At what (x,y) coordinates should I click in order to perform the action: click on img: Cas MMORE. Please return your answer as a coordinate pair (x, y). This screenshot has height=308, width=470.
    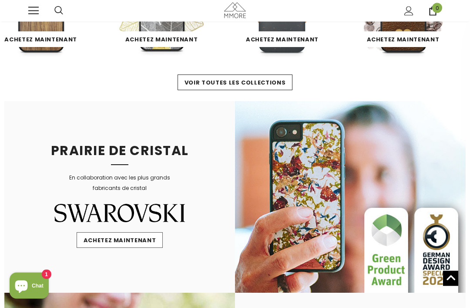
    Looking at the image, I should click on (235, 10).